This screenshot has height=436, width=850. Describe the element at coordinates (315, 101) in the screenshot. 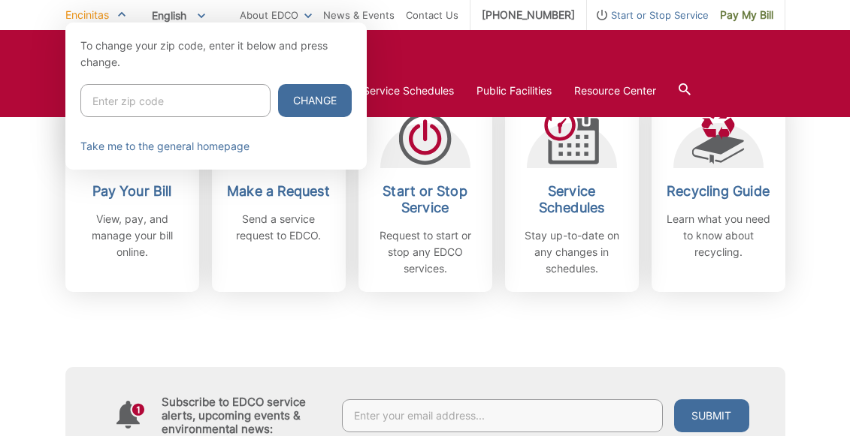

I see `button: Change` at that location.